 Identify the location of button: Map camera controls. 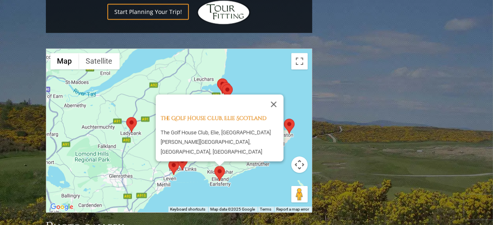
(300, 164).